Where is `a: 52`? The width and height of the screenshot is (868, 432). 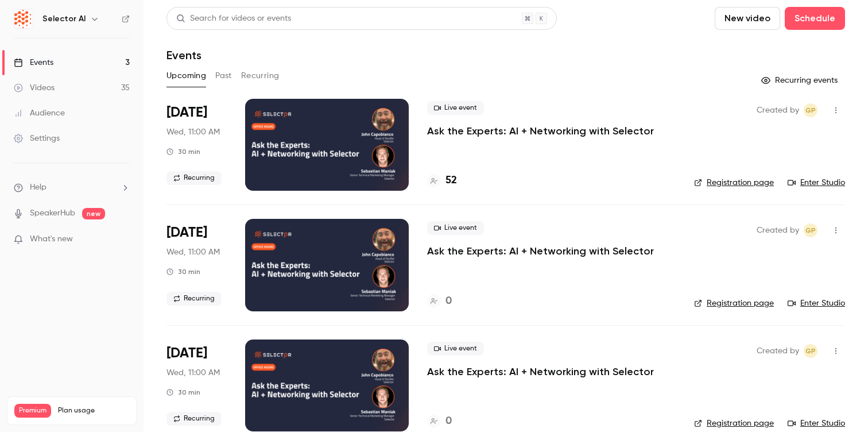 a: 52 is located at coordinates (442, 181).